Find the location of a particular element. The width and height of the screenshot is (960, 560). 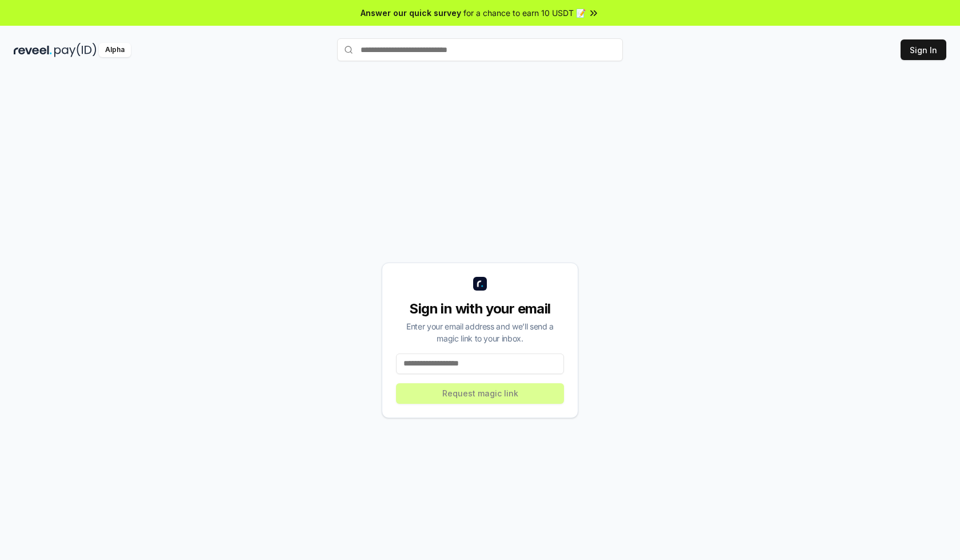

img: logo_small is located at coordinates (480, 283).